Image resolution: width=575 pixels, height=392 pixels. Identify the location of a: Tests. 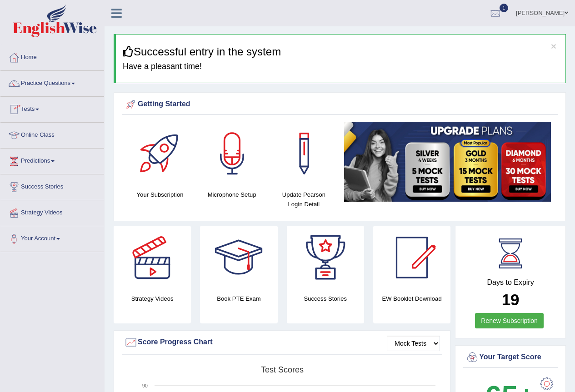
(52, 108).